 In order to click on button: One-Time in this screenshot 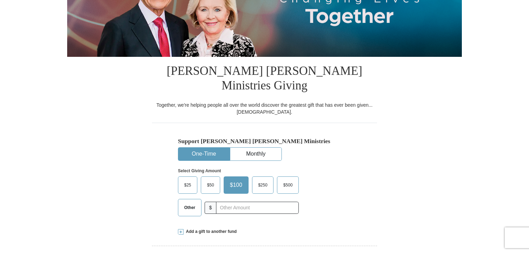, I will do `click(204, 154)`.